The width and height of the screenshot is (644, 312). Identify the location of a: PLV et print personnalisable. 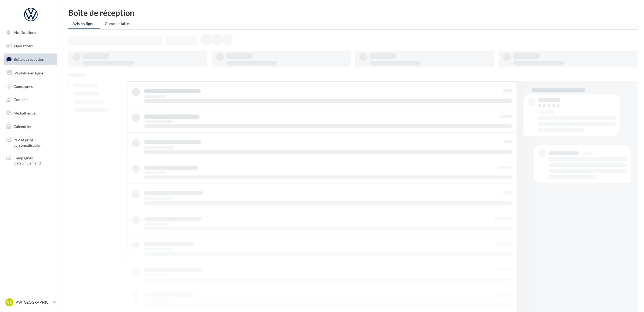
(31, 142).